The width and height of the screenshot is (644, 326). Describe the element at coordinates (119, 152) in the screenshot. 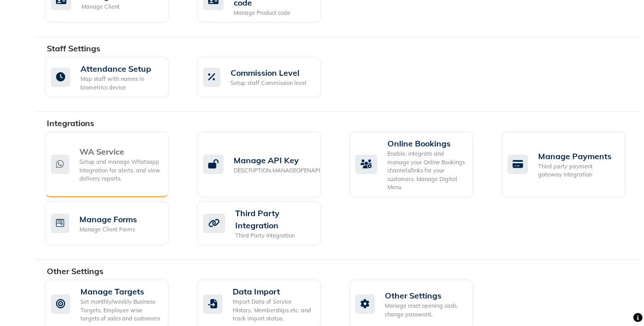

I see `div: WA Service` at that location.